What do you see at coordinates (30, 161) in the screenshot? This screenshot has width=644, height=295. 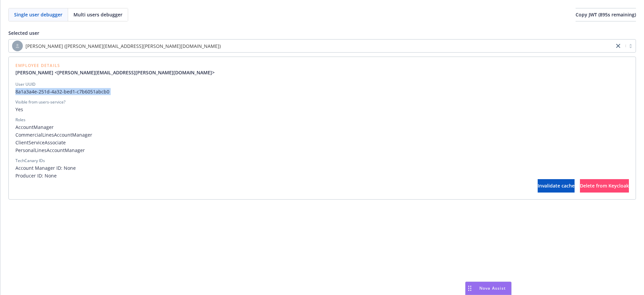 I see `div: TechCanary IDs` at bounding box center [30, 161].